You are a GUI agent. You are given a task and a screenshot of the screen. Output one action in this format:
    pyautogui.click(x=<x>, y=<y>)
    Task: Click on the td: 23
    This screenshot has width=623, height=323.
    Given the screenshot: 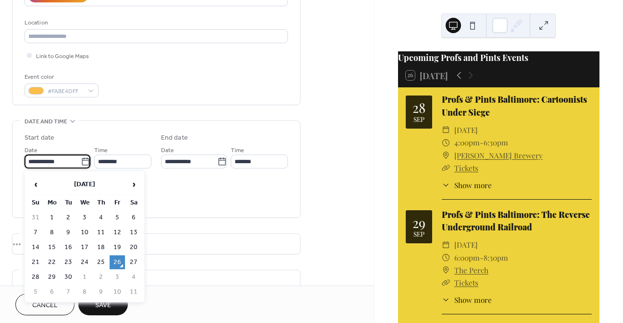 What is the action you would take?
    pyautogui.click(x=68, y=262)
    